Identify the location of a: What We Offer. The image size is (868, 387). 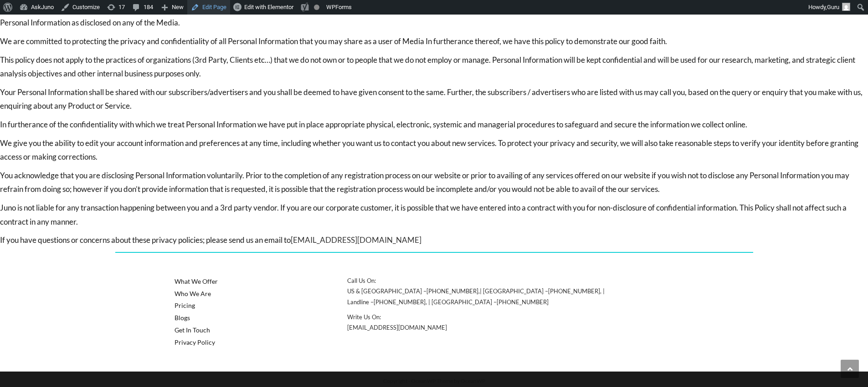
(252, 282).